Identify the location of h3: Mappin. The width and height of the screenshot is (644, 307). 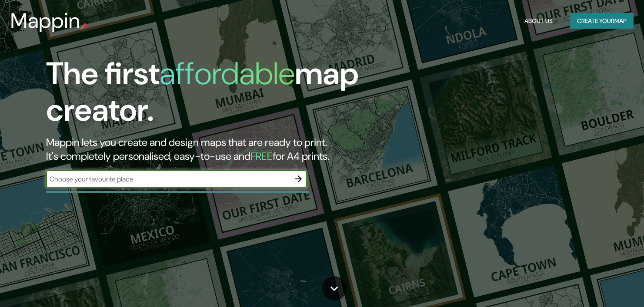
(45, 21).